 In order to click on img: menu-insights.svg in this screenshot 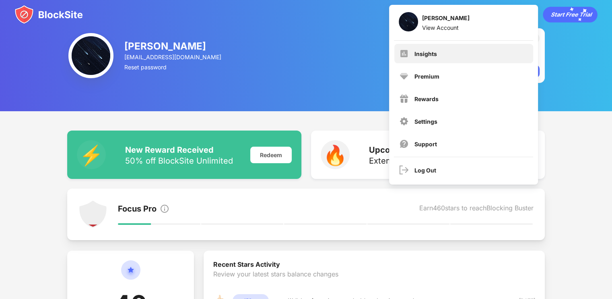, I will do `click(404, 54)`.